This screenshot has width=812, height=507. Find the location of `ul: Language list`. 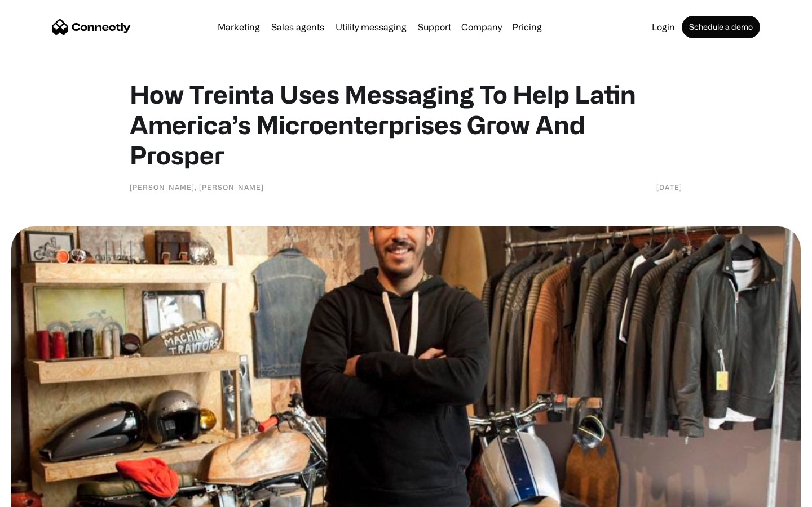

ul: Language list is located at coordinates (45, 496).